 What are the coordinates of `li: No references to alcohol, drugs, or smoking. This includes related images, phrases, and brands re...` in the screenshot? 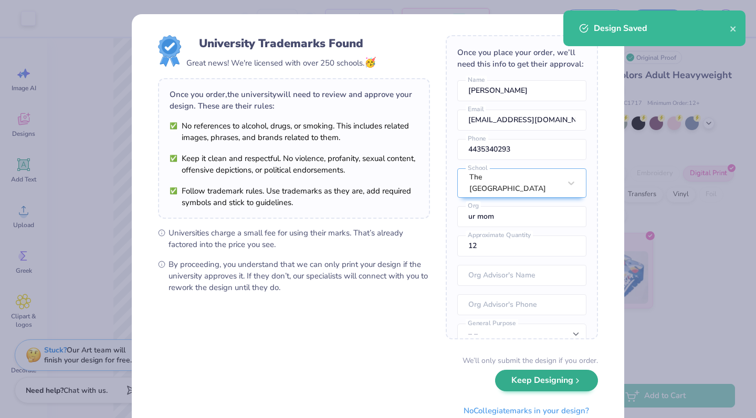 It's located at (294, 132).